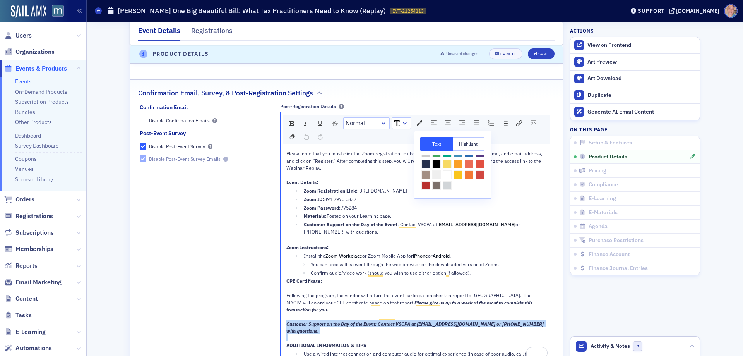  I want to click on a: View Homepage, so click(55, 12).